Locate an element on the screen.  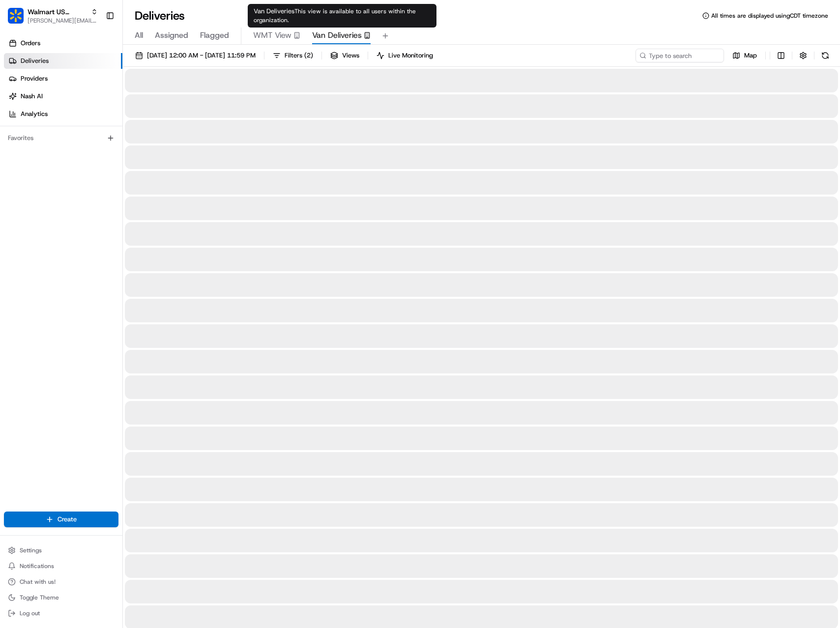
span: This view is available to all users within the organization. is located at coordinates (335, 16).